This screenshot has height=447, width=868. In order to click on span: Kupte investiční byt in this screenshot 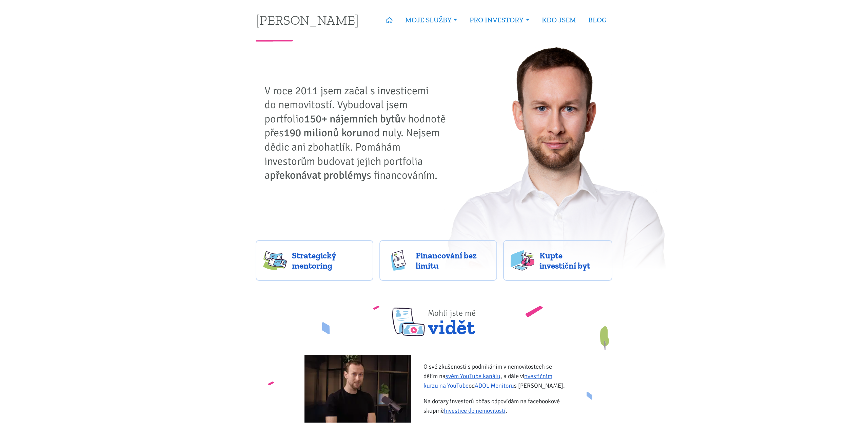, I will do `click(572, 261)`.